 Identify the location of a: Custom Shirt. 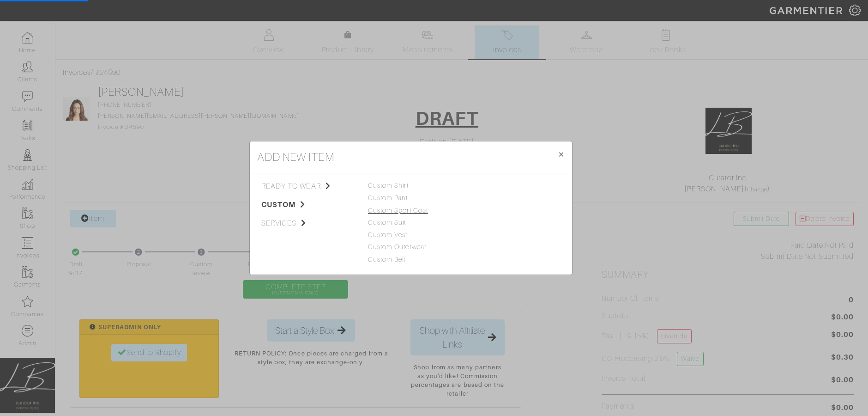
(389, 186).